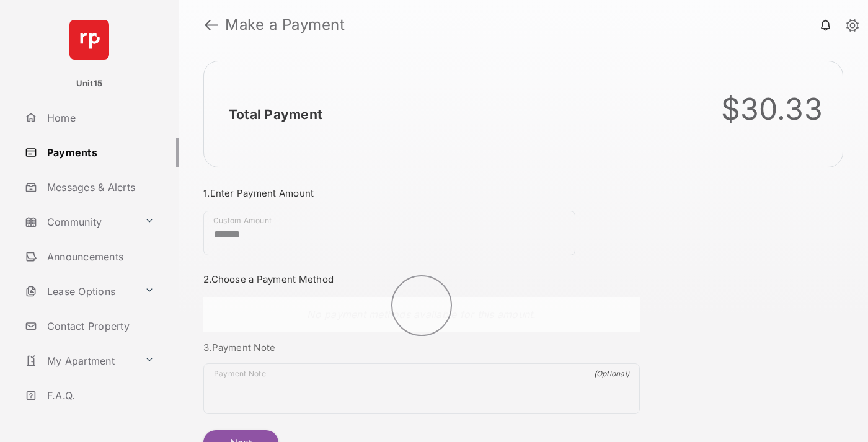 This screenshot has height=442, width=868. What do you see at coordinates (90, 83) in the screenshot?
I see `p: Unit15` at bounding box center [90, 83].